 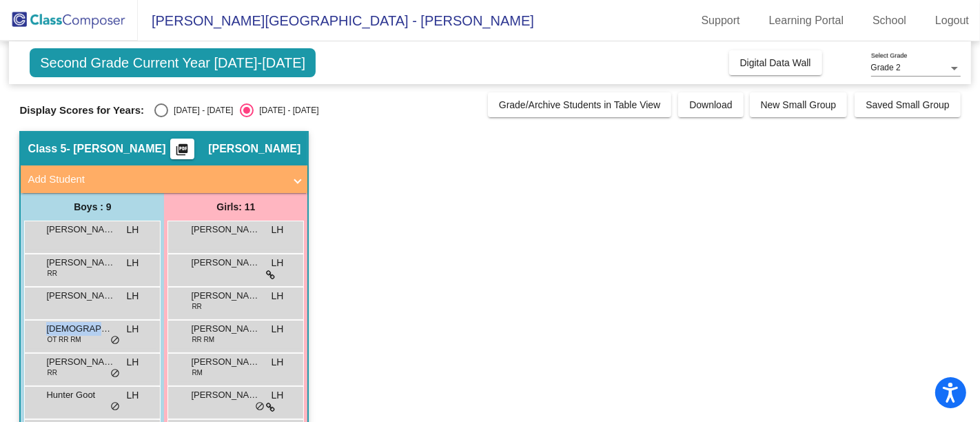 I want to click on a: Learning Portal, so click(x=806, y=20).